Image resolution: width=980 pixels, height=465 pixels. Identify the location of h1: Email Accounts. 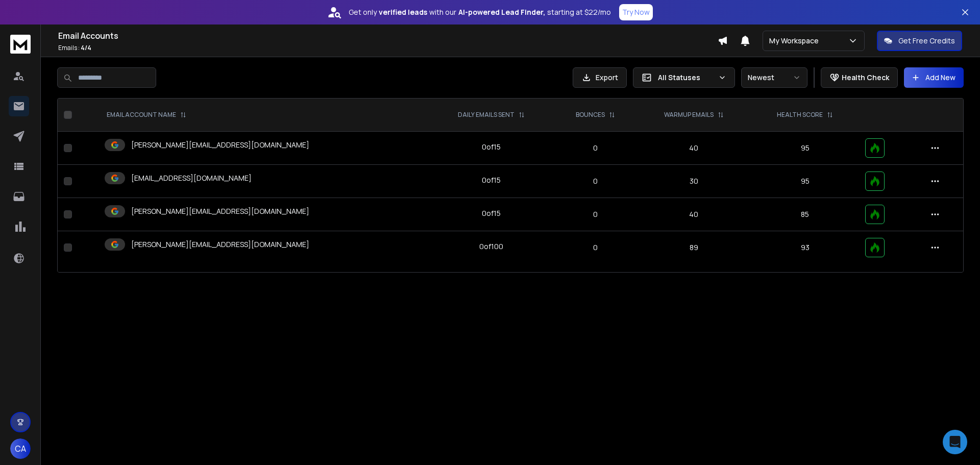
(388, 36).